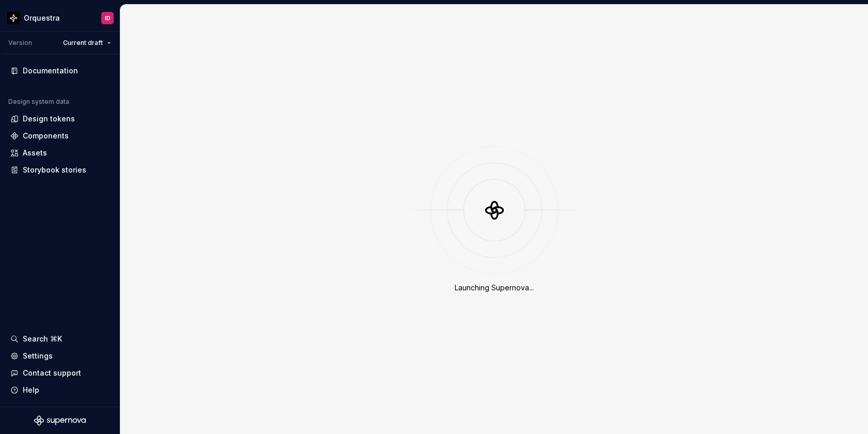 This screenshot has width=868, height=434. What do you see at coordinates (87, 43) in the screenshot?
I see `button: Current draft` at bounding box center [87, 43].